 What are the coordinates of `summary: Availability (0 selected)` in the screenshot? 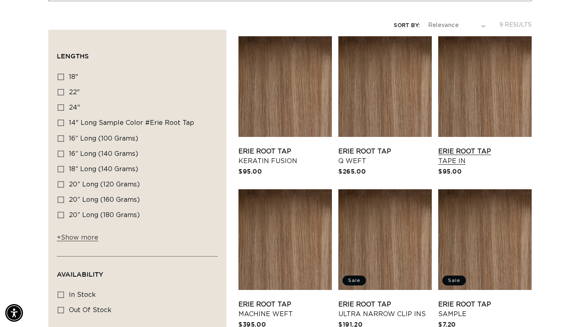 It's located at (137, 271).